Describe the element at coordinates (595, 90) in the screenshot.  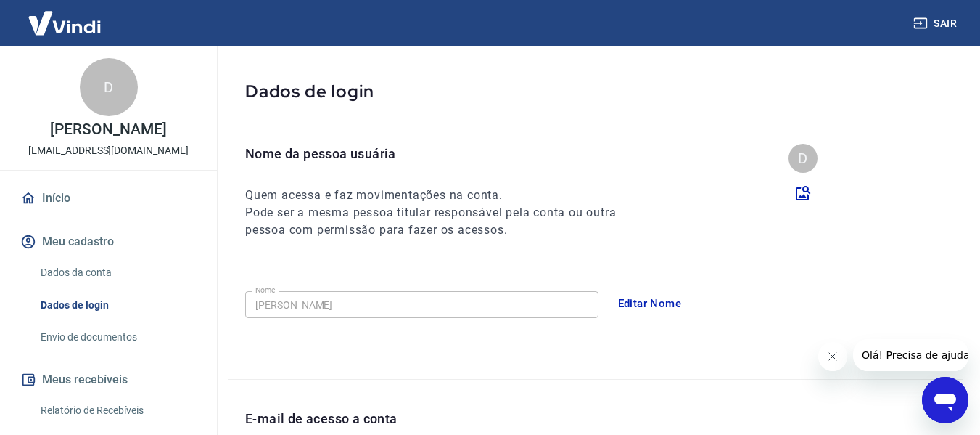
I see `p: Dados de login` at that location.